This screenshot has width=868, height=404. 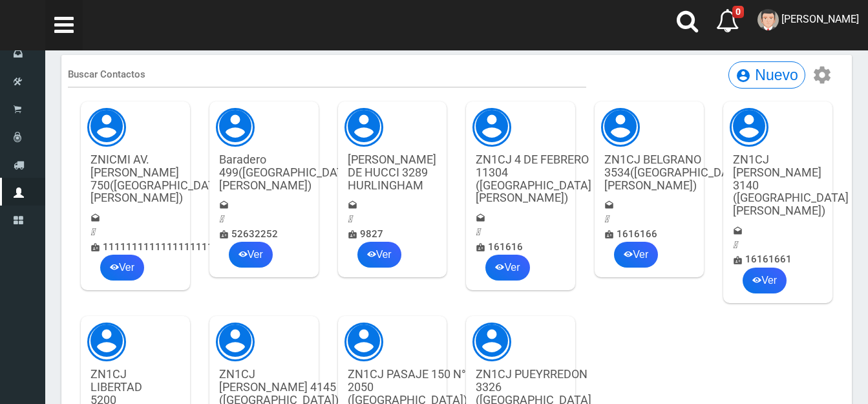 What do you see at coordinates (371, 234) in the screenshot?
I see `span: 9827` at bounding box center [371, 234].